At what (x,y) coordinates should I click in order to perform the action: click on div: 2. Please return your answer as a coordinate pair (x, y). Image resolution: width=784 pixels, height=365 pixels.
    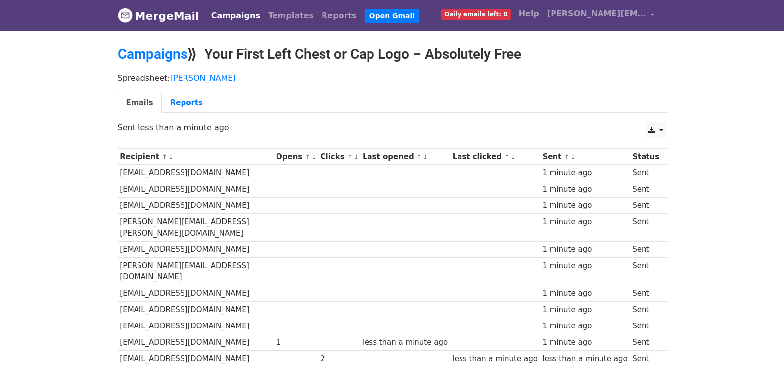
    Looking at the image, I should click on (339, 359).